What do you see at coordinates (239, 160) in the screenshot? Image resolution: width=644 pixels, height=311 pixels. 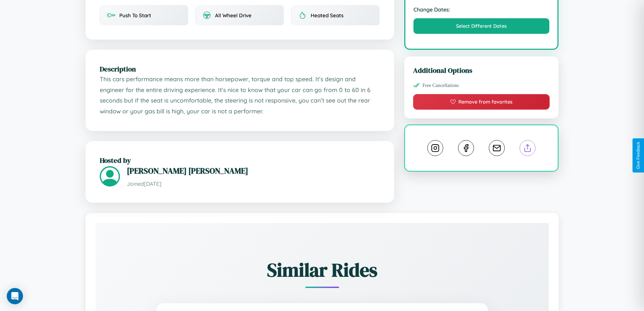 I see `h2: Hosted by` at bounding box center [239, 160].